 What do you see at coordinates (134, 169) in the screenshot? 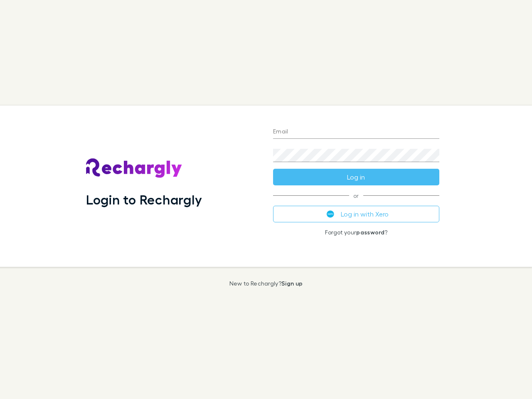
I see `img: Rechargly's Logo` at bounding box center [134, 169].